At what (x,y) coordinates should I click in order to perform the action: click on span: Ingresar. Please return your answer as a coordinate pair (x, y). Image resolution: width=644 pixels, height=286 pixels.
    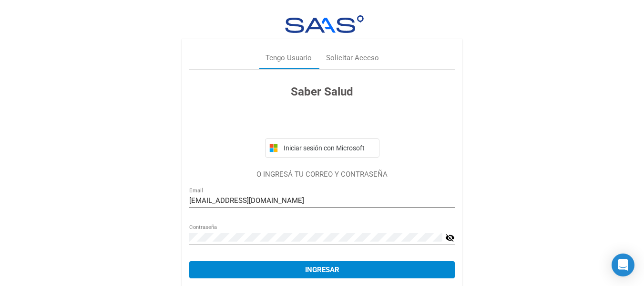
    Looking at the image, I should click on (322, 269).